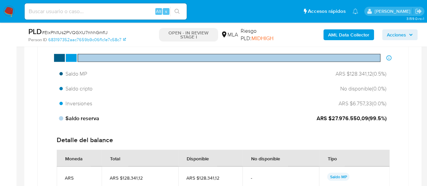 This screenshot has height=186, width=427. Describe the element at coordinates (349, 35) in the screenshot. I see `button: AML Data Collector` at that location.